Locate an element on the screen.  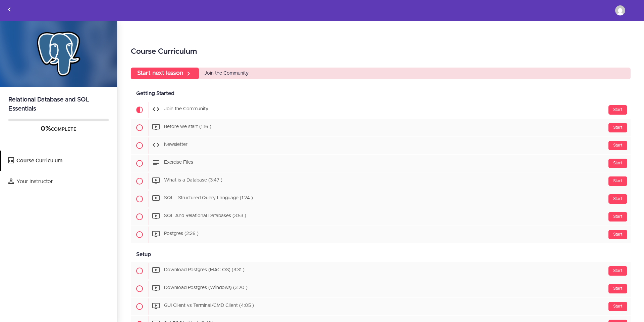
a: Start Before we start (1:16 ) is located at coordinates (381, 128).